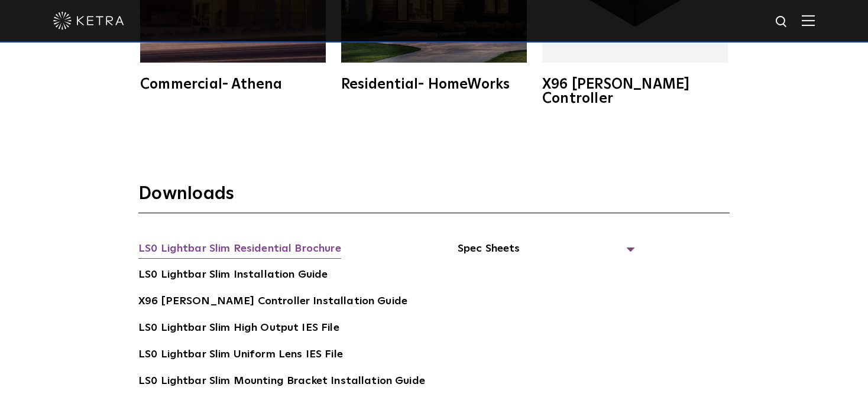 This screenshot has width=868, height=420. Describe the element at coordinates (434, 85) in the screenshot. I see `div: Residential- HomeWorks` at that location.